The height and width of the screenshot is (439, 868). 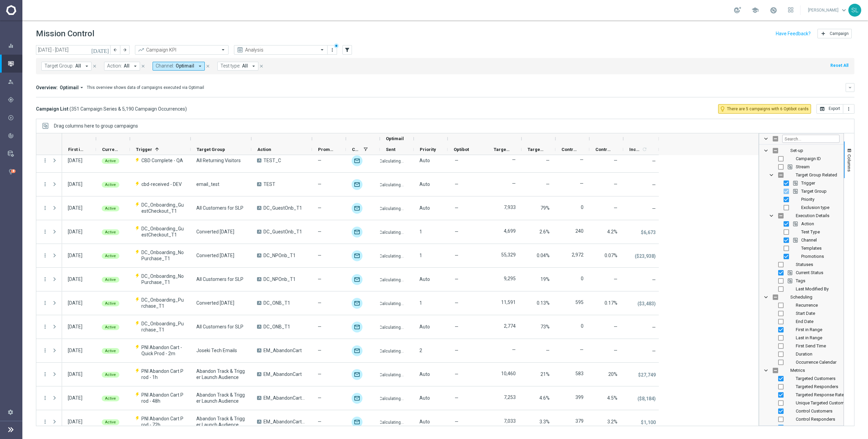 I want to click on div: play_circle_outline Execute, so click(x=15, y=118).